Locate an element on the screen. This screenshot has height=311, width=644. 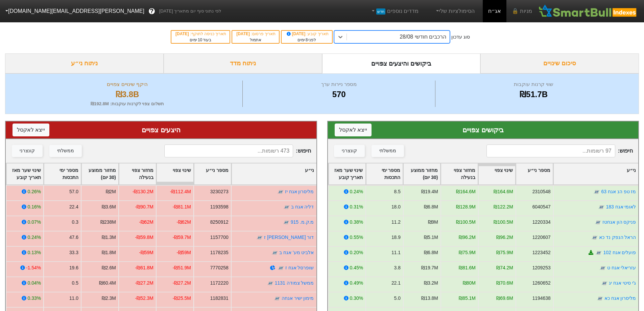
div: 1182831 is located at coordinates (220, 298).